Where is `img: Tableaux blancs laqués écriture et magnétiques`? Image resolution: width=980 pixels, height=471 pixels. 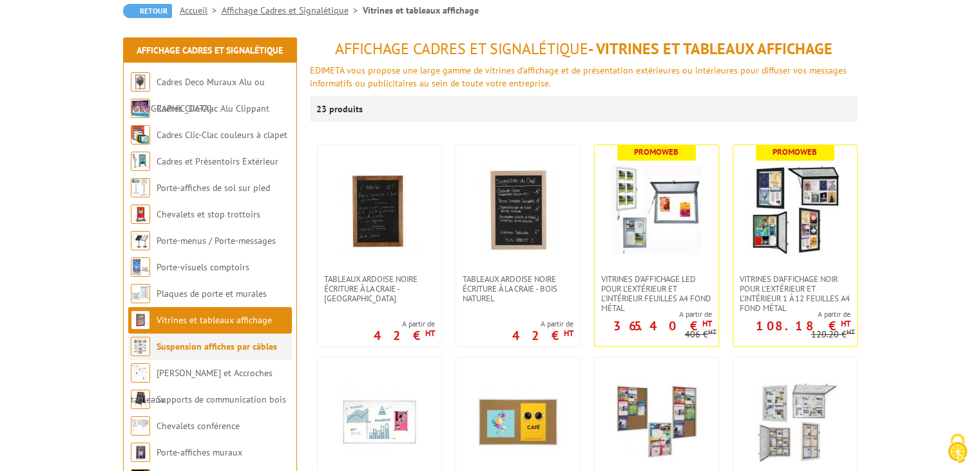
img: Tableaux blancs laqués écriture et magnétiques is located at coordinates (379, 422).